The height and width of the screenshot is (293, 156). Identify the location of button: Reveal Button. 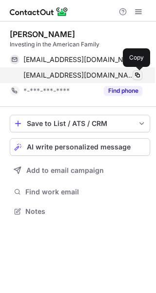
(123, 91).